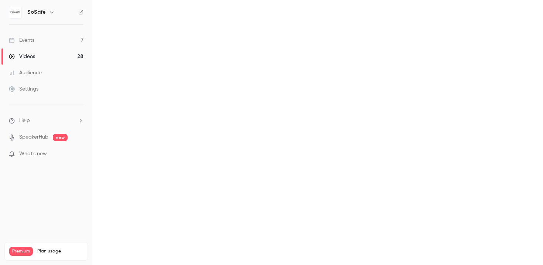 The width and height of the screenshot is (543, 265). I want to click on li: help-dropdown-opener, so click(46, 120).